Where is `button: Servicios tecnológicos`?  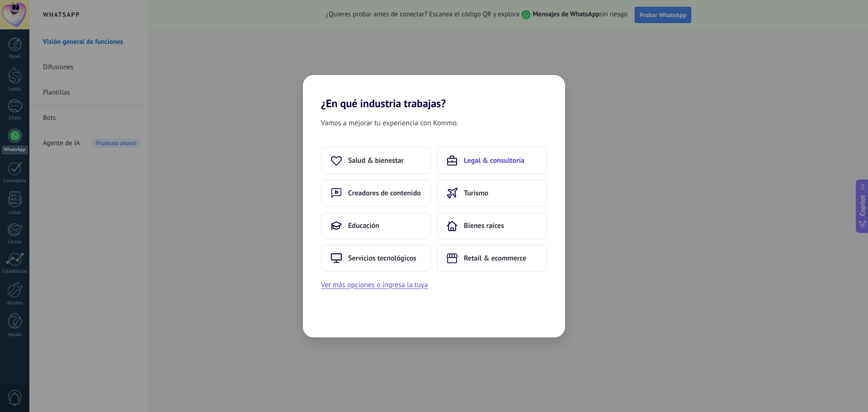
button: Servicios tecnológicos is located at coordinates (376, 258).